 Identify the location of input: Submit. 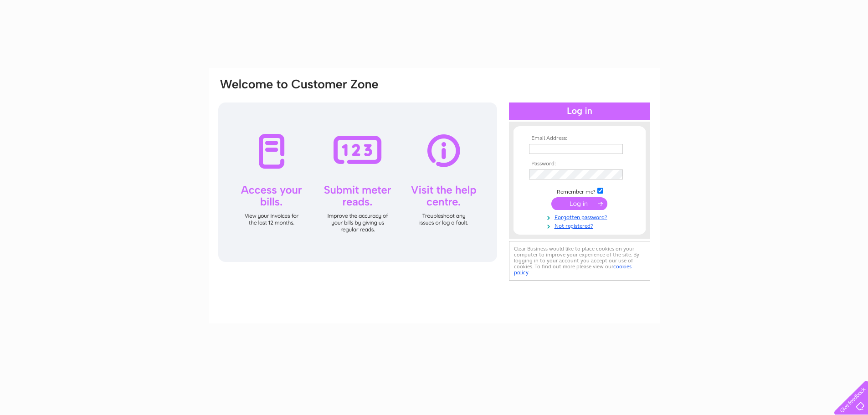
(579, 204).